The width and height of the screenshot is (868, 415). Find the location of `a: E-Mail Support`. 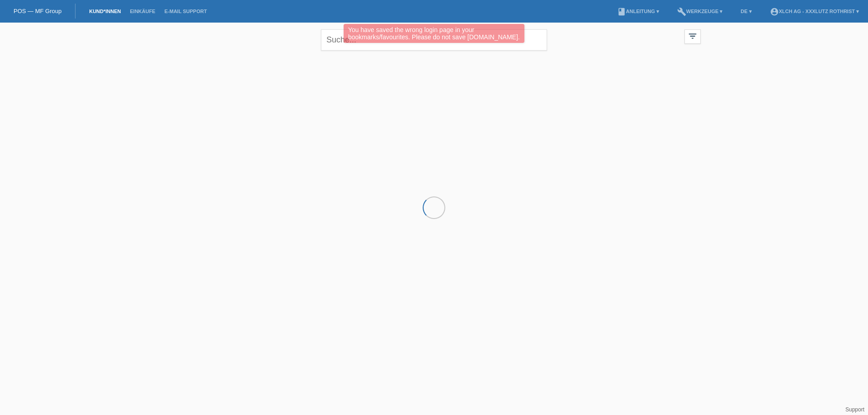

a: E-Mail Support is located at coordinates (186, 11).